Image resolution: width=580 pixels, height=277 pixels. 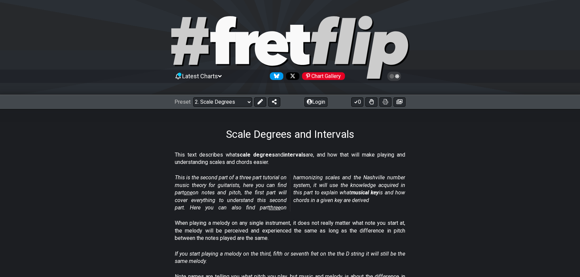 What do you see at coordinates (290, 159) in the screenshot?
I see `p: This text describes what and are, and how that will make playing and understanding scales and cho...` at bounding box center [290, 159].